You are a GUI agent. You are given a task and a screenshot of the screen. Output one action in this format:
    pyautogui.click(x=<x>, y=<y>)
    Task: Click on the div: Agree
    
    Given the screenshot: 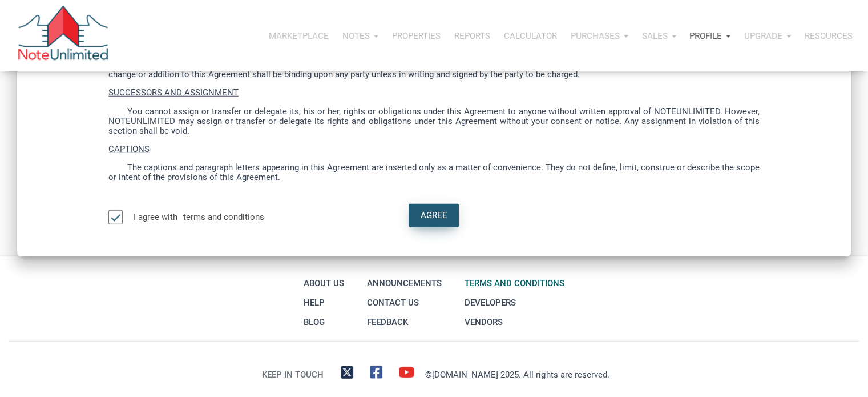 What is the action you would take?
    pyautogui.click(x=434, y=215)
    